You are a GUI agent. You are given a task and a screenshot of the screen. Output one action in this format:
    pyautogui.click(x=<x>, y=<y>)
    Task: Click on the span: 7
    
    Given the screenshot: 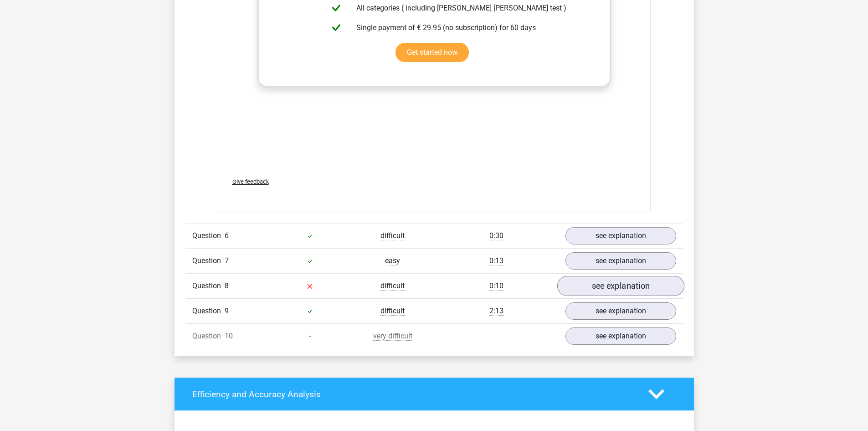 What is the action you would take?
    pyautogui.click(x=226, y=261)
    